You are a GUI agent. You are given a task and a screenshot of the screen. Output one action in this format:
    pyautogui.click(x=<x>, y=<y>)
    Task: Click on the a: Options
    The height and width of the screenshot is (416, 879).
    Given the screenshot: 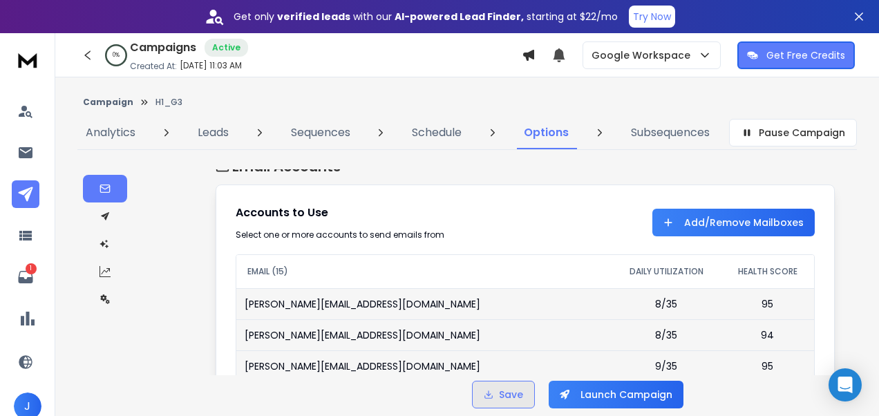 What is the action you would take?
    pyautogui.click(x=546, y=133)
    